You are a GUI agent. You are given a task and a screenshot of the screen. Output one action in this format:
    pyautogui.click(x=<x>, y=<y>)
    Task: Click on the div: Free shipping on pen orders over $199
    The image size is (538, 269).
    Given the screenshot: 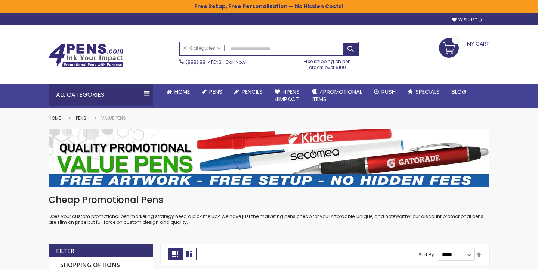 What is the action you would take?
    pyautogui.click(x=328, y=63)
    